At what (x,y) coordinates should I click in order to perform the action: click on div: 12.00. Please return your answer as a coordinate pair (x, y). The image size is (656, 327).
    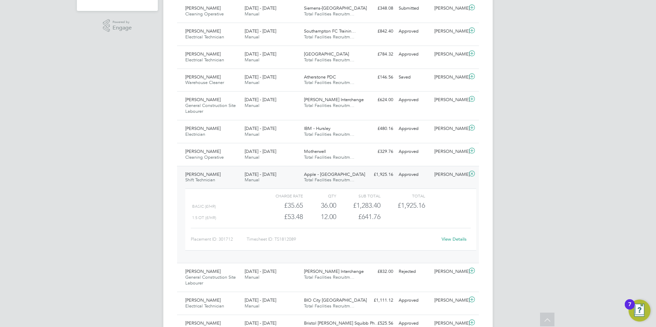
    Looking at the image, I should click on (319, 217).